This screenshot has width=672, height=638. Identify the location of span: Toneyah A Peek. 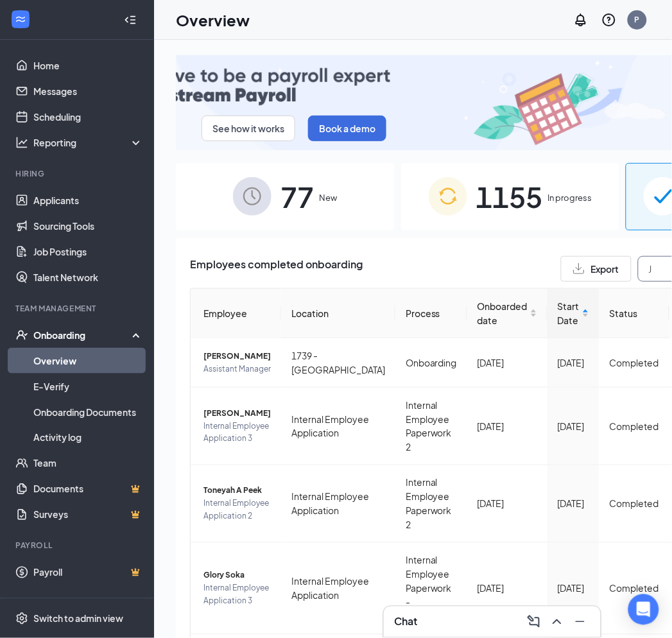
(237, 491).